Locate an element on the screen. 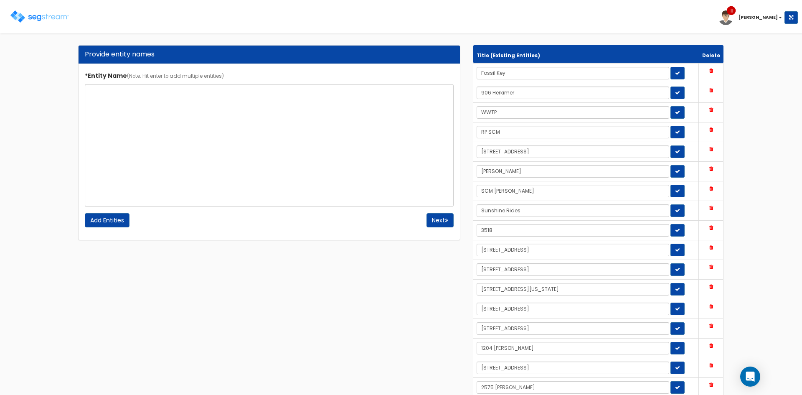  small: (Note: Hit enter to add multiple entities) is located at coordinates (175, 76).